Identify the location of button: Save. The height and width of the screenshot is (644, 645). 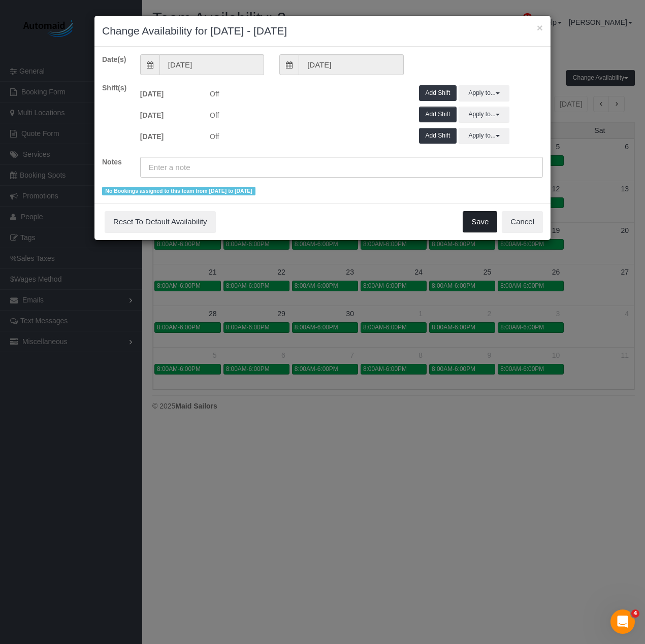
(480, 222).